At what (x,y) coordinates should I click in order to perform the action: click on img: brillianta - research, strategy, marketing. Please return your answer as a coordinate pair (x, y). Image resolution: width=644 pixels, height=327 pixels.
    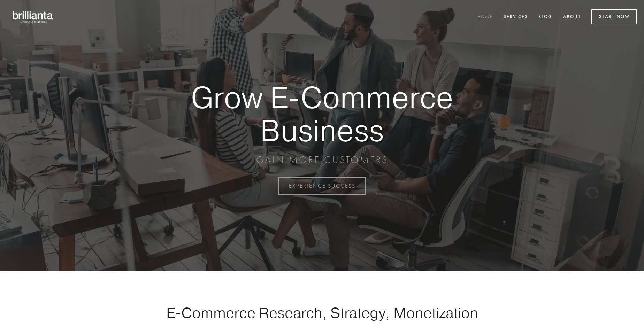
    Looking at the image, I should click on (33, 17).